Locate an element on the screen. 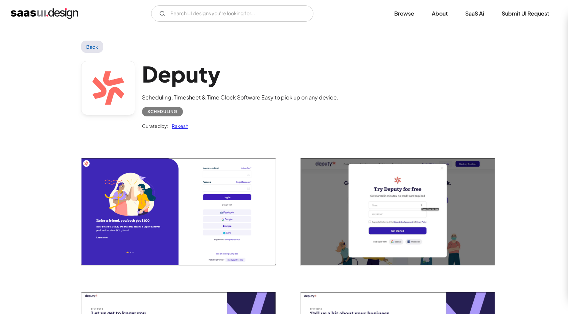  img: 629db43ef3d28fa046c7589e_Sign%20In.png is located at coordinates (178, 211).